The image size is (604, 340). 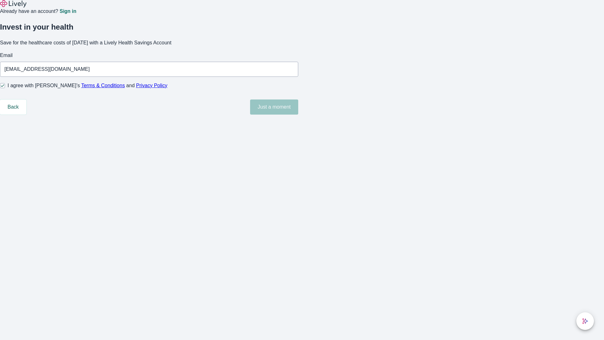 What do you see at coordinates (103, 85) in the screenshot?
I see `a: Terms & Conditions` at bounding box center [103, 85].